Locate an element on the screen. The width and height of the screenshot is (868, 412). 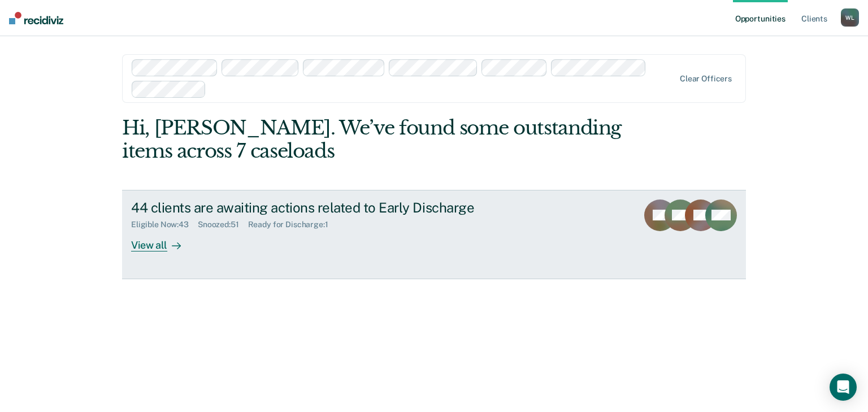
div: Open Intercom Messenger is located at coordinates (843, 388).